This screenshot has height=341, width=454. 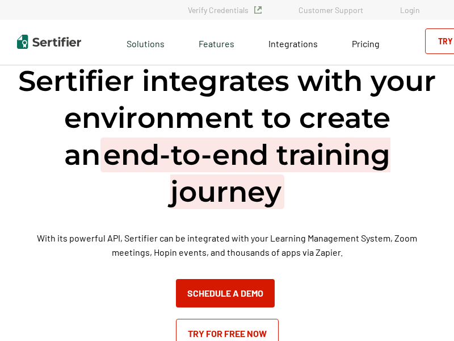 What do you see at coordinates (366, 42) in the screenshot?
I see `a: Pricing` at bounding box center [366, 42].